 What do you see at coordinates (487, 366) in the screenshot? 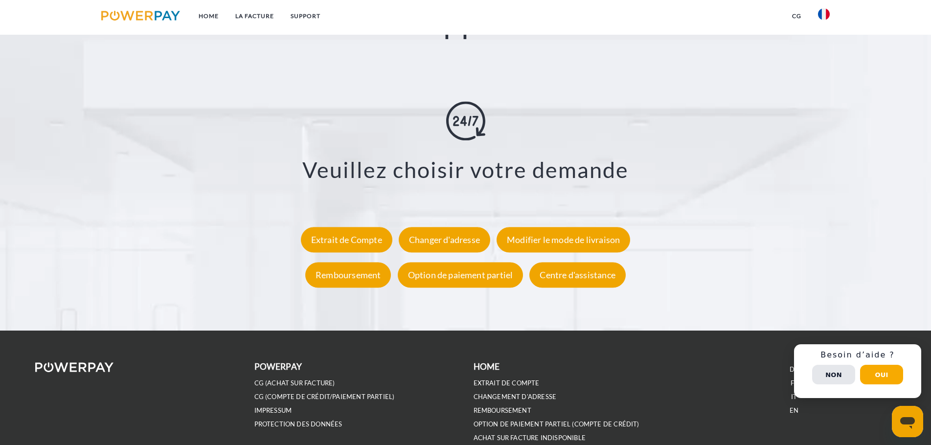
I see `b: Home` at bounding box center [487, 366].